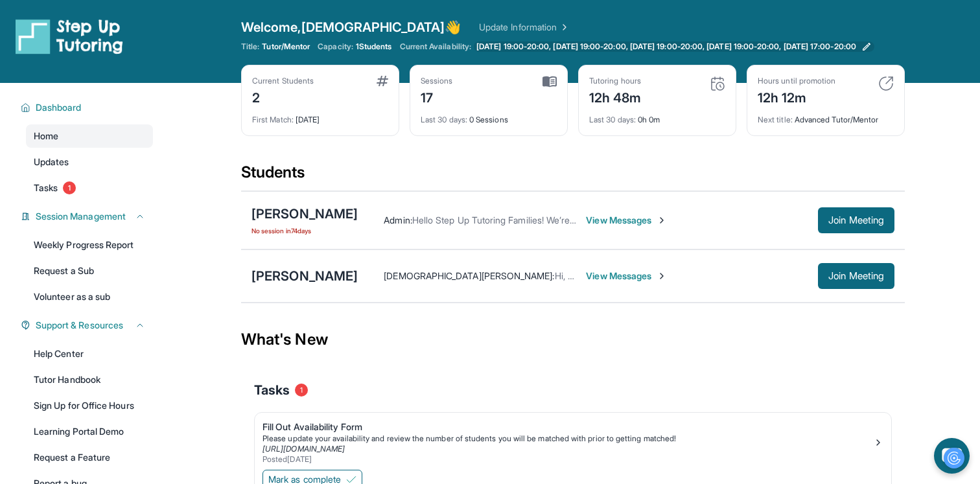  I want to click on img: logo, so click(69, 36).